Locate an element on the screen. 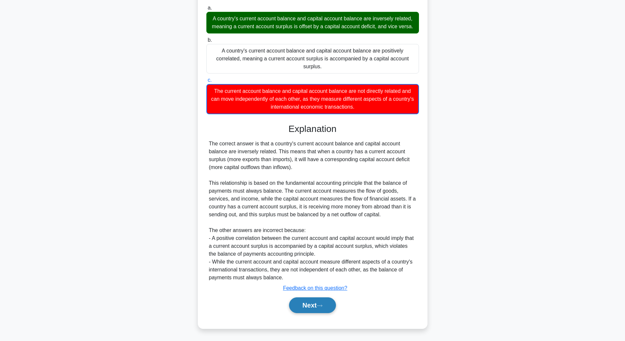  div: A country's current account balance and capital account balance are inversely related, meaning a ... is located at coordinates (313, 23).